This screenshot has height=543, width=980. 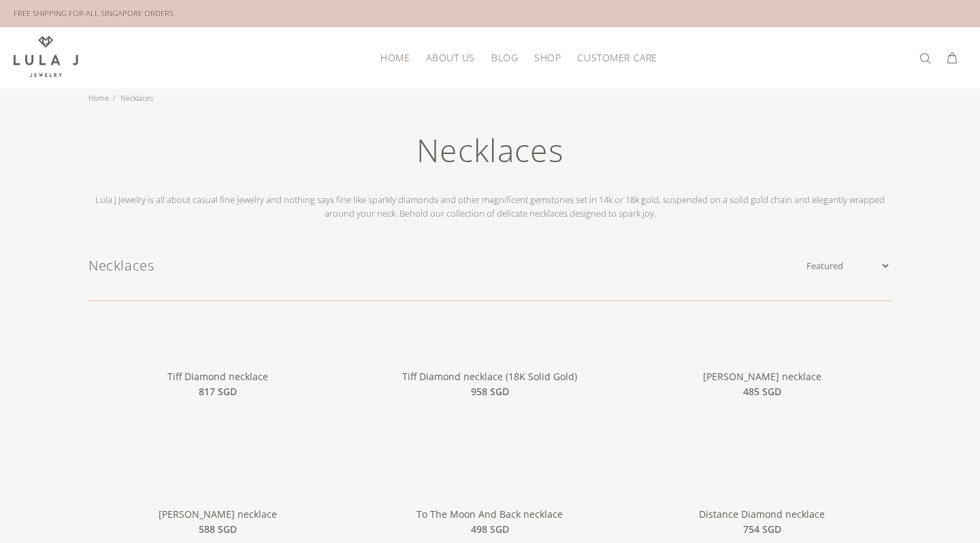 I want to click on p: Lula J Jewelry is all about casual fine jewelry and nothing says fine like sparkly diamonds and o..., so click(x=490, y=206).